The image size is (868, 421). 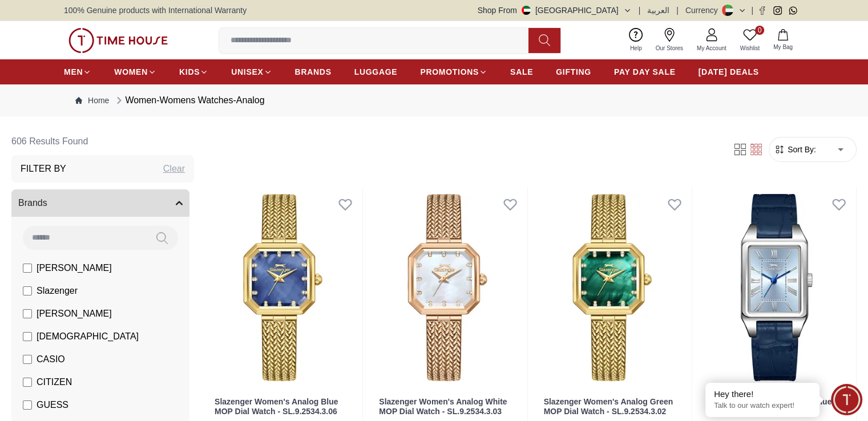 I want to click on a: Slazenger Women's Analog Blue Dial Watch - SL.9.2525.3.07, so click(x=776, y=287).